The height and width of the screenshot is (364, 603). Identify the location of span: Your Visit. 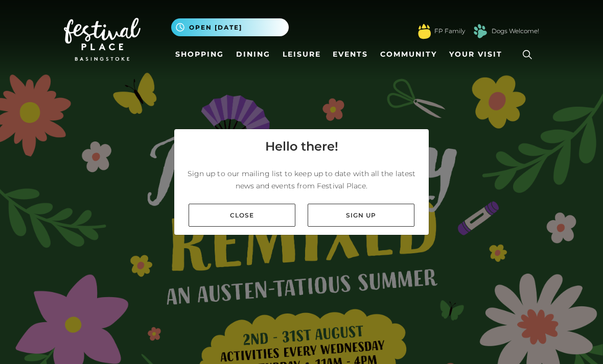
(476, 54).